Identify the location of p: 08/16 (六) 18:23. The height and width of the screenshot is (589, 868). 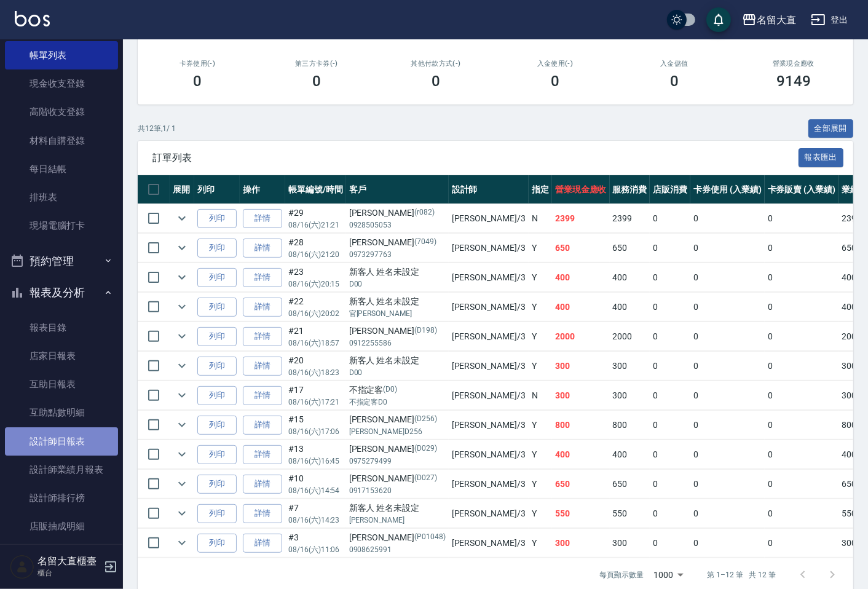
(316, 373).